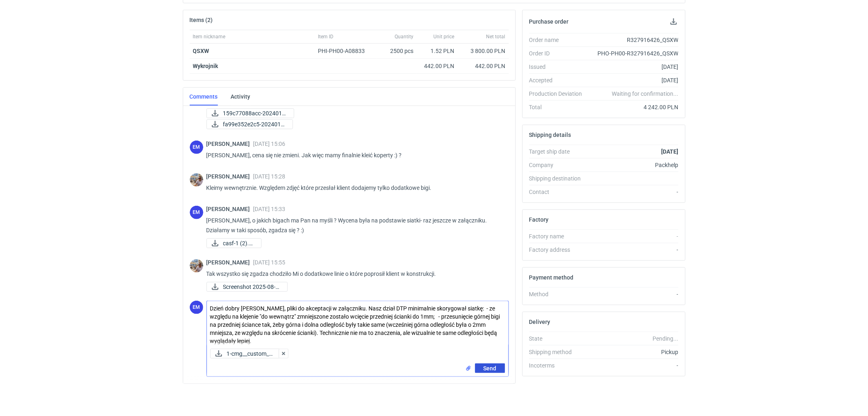 This screenshot has width=868, height=416. I want to click on span: Screenshot 2025-08-0..., so click(252, 287).